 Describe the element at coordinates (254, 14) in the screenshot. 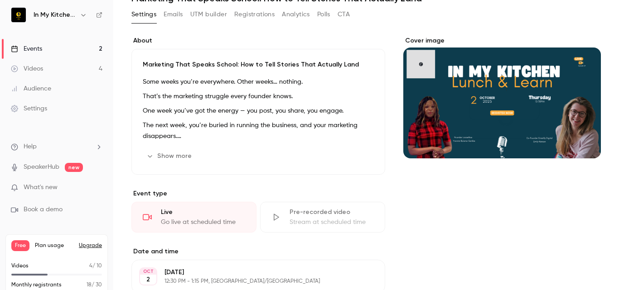

I see `button: Registrations` at that location.